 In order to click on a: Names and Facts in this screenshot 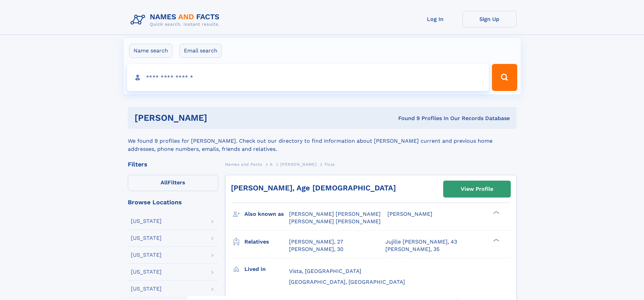, I will do `click(244, 164)`.